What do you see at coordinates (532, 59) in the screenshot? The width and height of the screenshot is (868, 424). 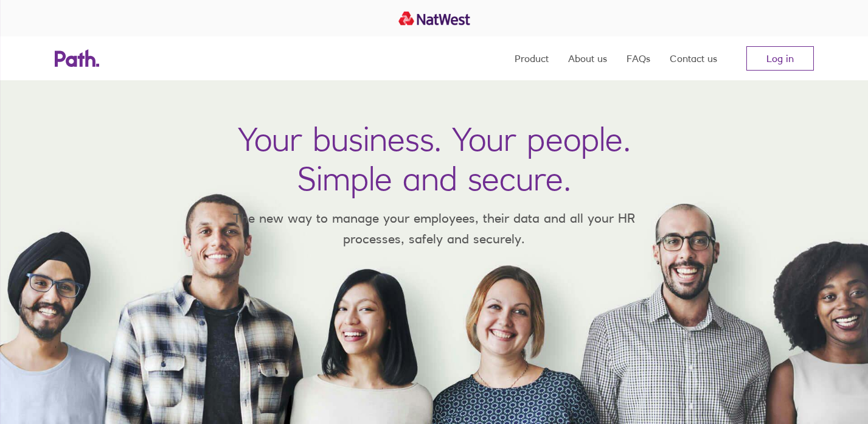 I see `a: Product` at bounding box center [532, 59].